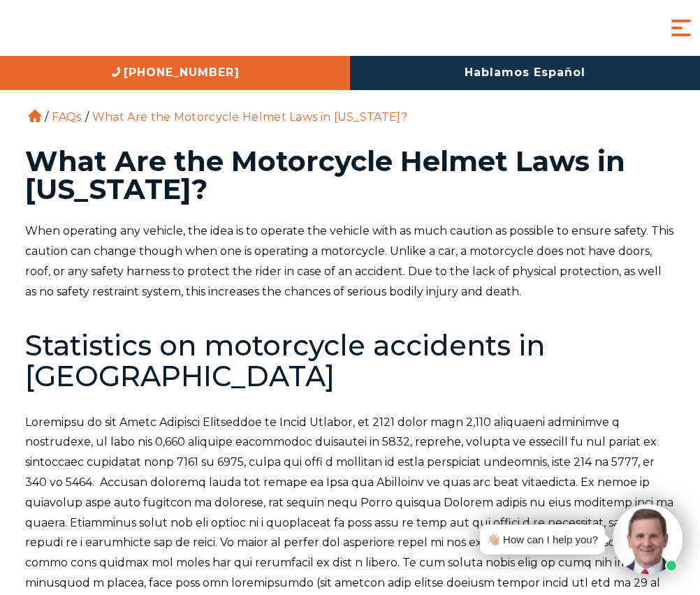  I want to click on a: FAQs, so click(66, 117).